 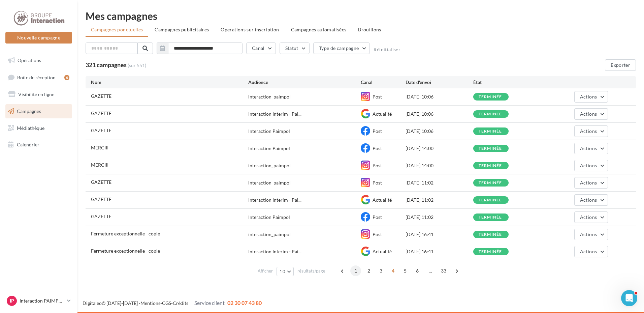 What do you see at coordinates (245, 303) in the screenshot?
I see `span: 02 30 07 43 80` at bounding box center [245, 303].